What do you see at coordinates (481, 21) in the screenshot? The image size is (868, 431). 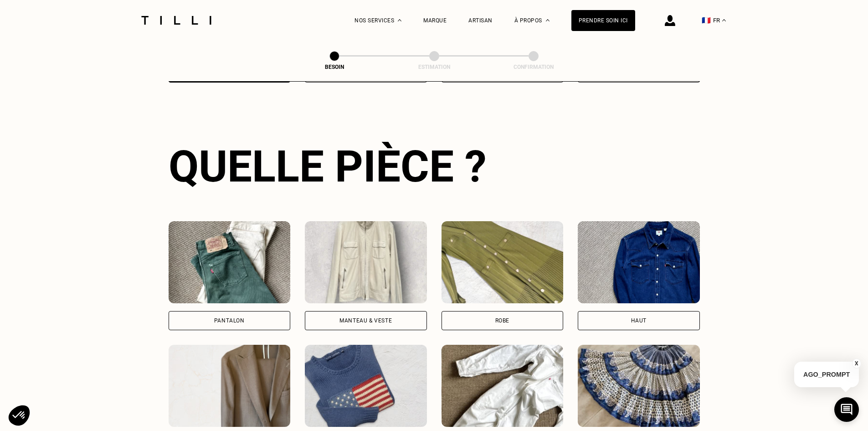 I see `a: Artisan` at bounding box center [481, 21].